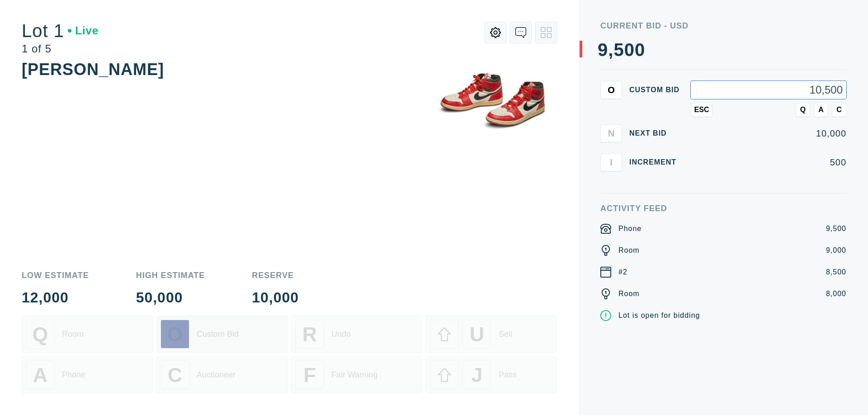 This screenshot has height=415, width=868. I want to click on div: Lot 1, so click(60, 31).